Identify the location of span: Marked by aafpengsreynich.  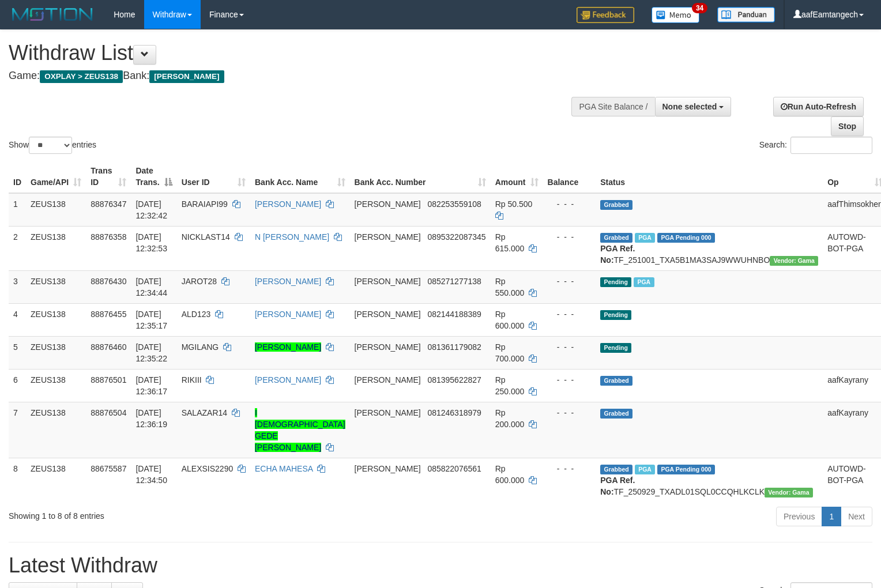
(645, 469).